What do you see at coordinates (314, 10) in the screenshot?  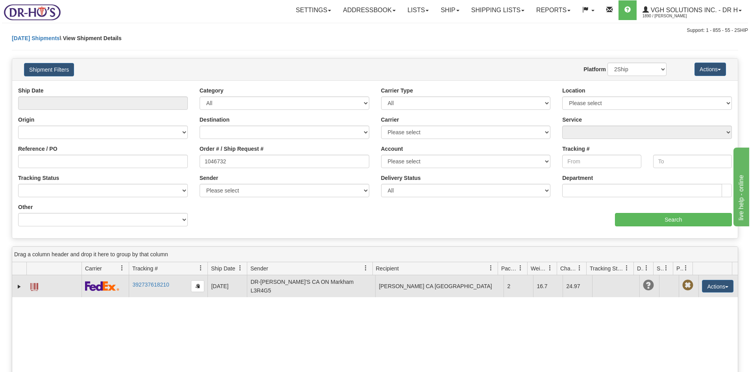 I see `a: Settings` at bounding box center [314, 10].